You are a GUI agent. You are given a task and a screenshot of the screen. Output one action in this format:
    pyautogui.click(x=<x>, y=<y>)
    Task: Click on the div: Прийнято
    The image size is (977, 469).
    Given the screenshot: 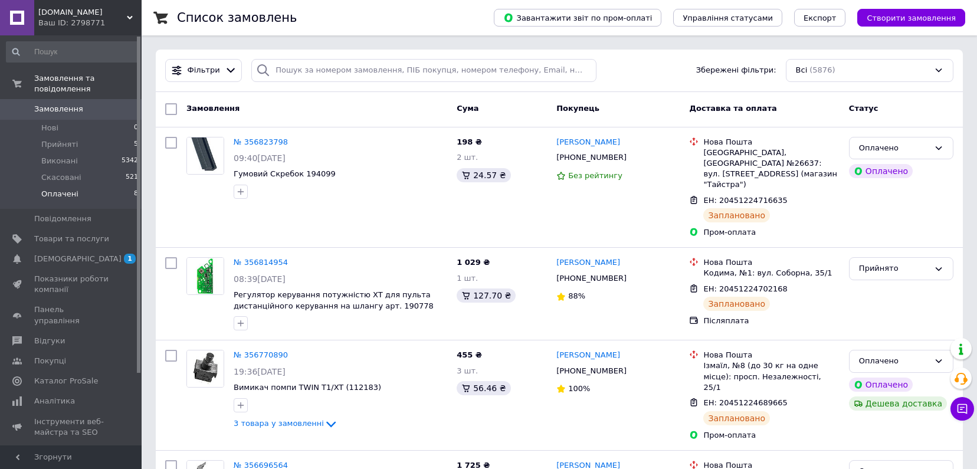 What is the action you would take?
    pyautogui.click(x=894, y=268)
    